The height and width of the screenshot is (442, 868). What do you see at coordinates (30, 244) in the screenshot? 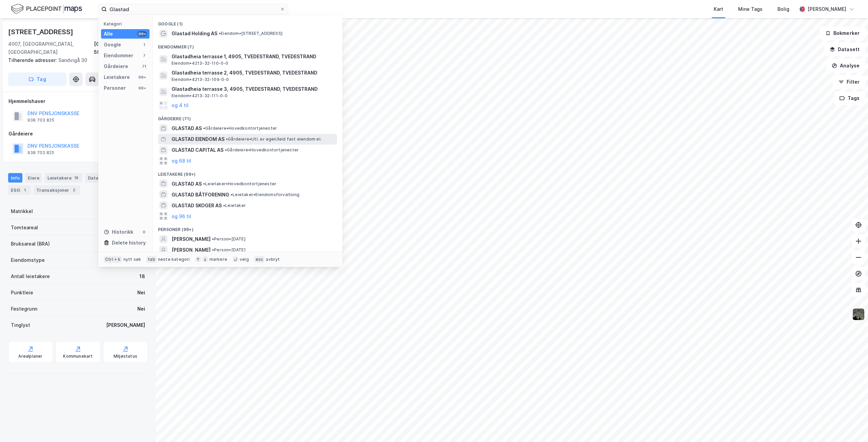
I see `div: Bruksareal (BRA)` at bounding box center [30, 244].